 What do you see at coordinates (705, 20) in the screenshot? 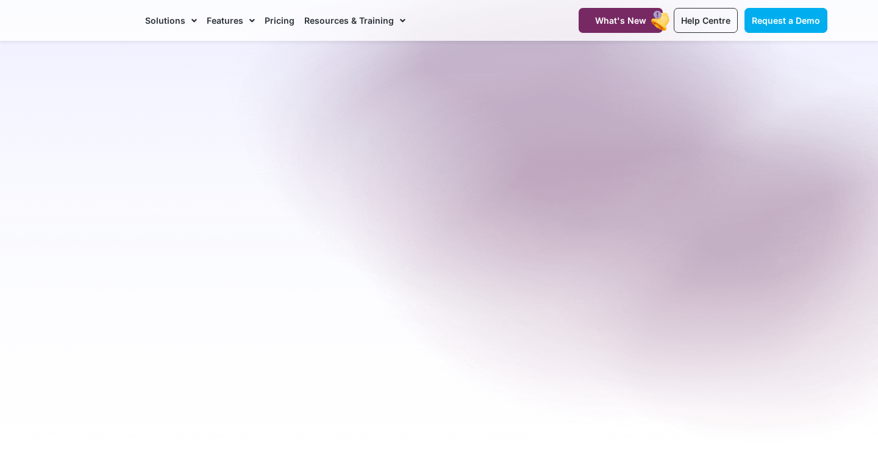
I see `a: Help Centre` at bounding box center [705, 20].